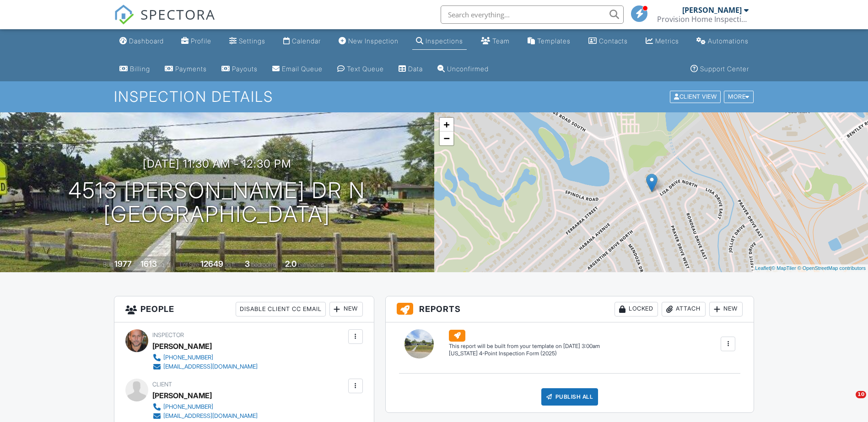 This screenshot has width=868, height=422. Describe the element at coordinates (444, 41) in the screenshot. I see `div: Inspections` at that location.